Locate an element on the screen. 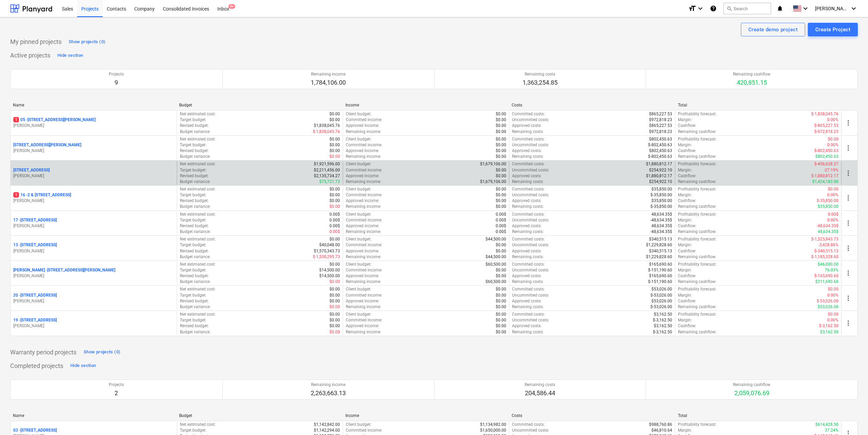 This screenshot has width=868, height=435. p: $1,229,828.60 is located at coordinates (659, 245).